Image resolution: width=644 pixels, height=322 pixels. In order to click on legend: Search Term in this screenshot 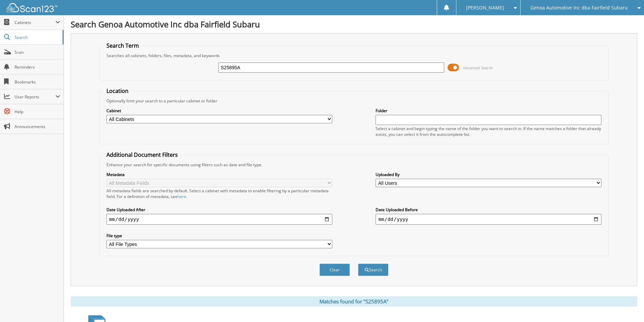, I will do `click(123, 46)`.